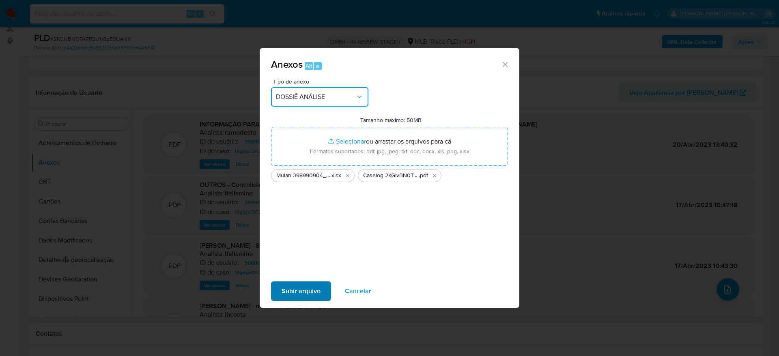 The width and height of the screenshot is (779, 356). I want to click on button: Excluir Mulan 398990904_2025_08_18_16_05_30.xlsx, so click(348, 176).